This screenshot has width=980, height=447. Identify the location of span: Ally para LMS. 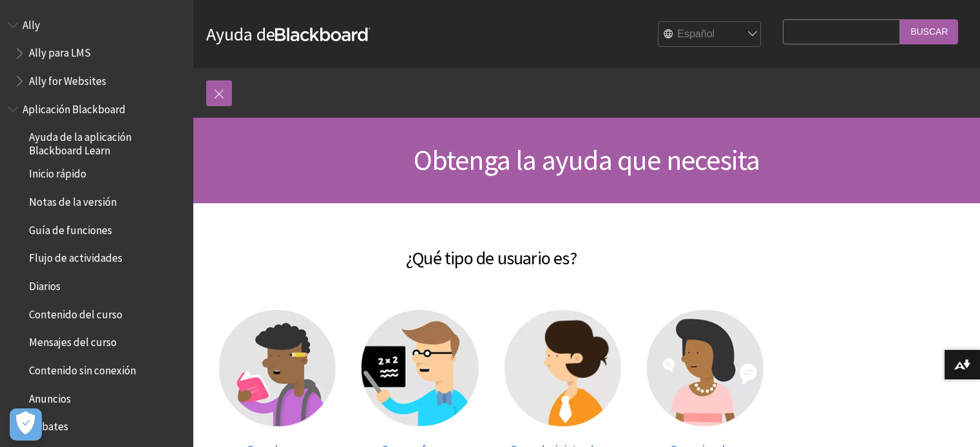
(60, 51).